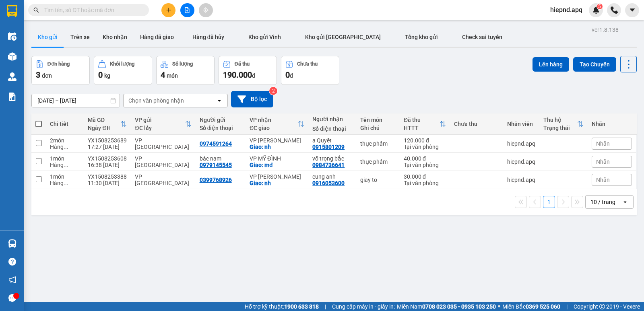 This screenshot has height=311, width=644. Describe the element at coordinates (12, 298) in the screenshot. I see `span: message` at that location.